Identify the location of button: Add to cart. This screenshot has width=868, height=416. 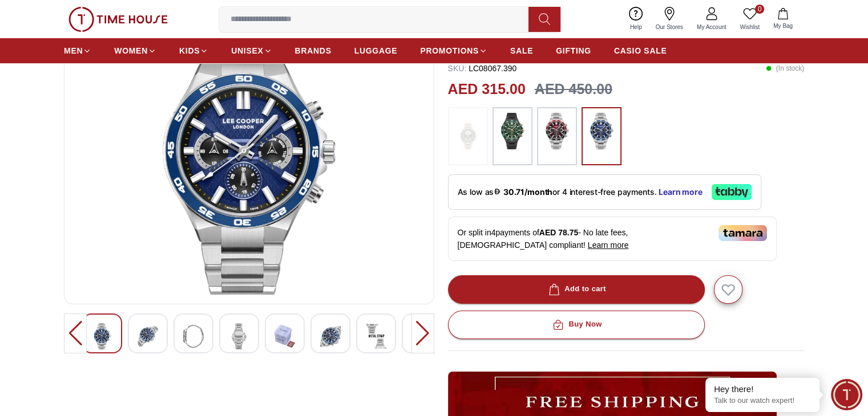
(576, 289).